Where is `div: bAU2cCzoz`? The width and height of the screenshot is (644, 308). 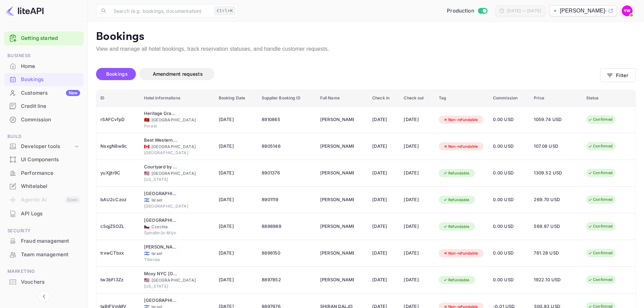
div: bAU2cCzoz is located at coordinates (118, 200).